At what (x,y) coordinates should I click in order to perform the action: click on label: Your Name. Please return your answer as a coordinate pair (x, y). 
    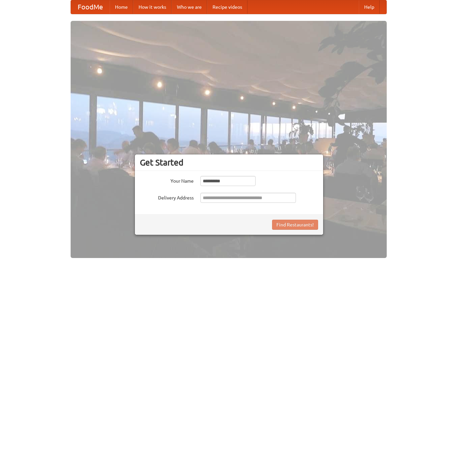
    Looking at the image, I should click on (167, 180).